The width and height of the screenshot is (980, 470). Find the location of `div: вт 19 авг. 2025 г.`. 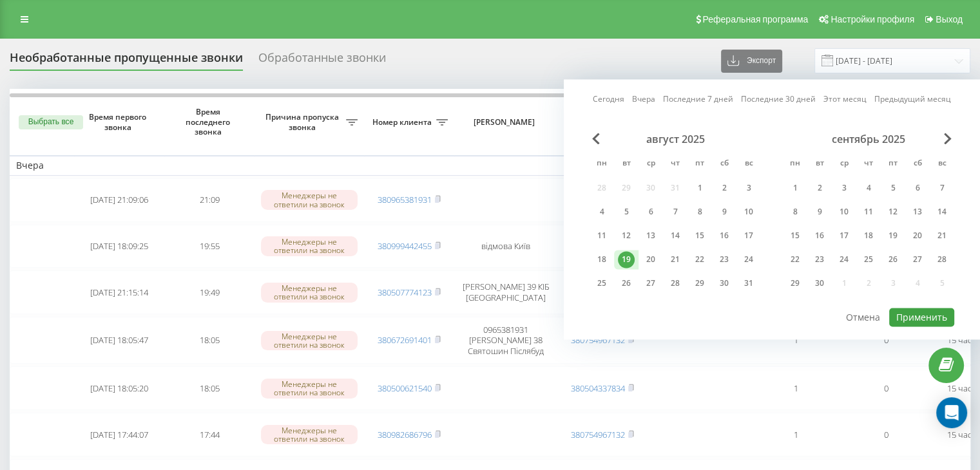

div: вт 19 авг. 2025 г. is located at coordinates (626, 260).